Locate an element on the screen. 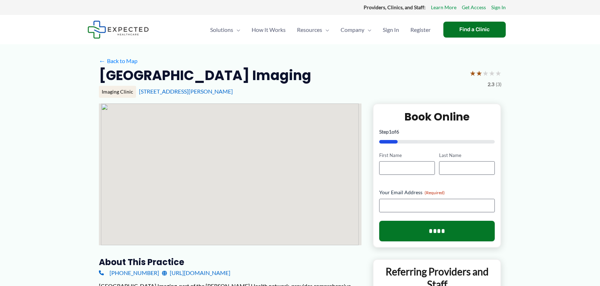 Image resolution: width=600 pixels, height=286 pixels. span: How It Works is located at coordinates (268, 30).